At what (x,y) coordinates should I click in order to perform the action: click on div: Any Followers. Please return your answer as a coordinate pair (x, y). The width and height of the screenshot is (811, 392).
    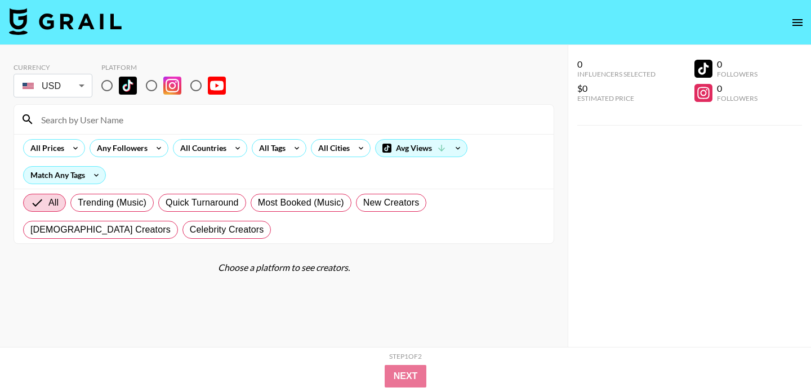
    Looking at the image, I should click on (120, 148).